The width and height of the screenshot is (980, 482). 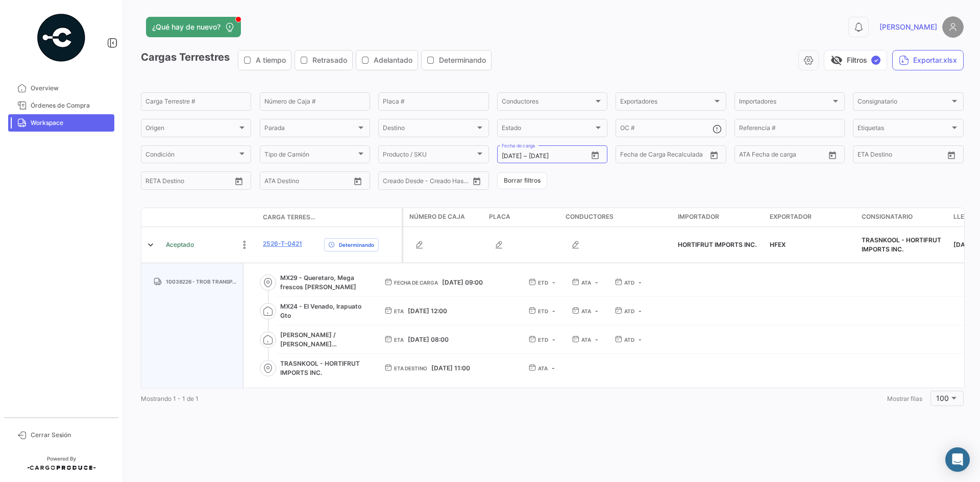 I want to click on img: placeholder-user.png, so click(x=954, y=27).